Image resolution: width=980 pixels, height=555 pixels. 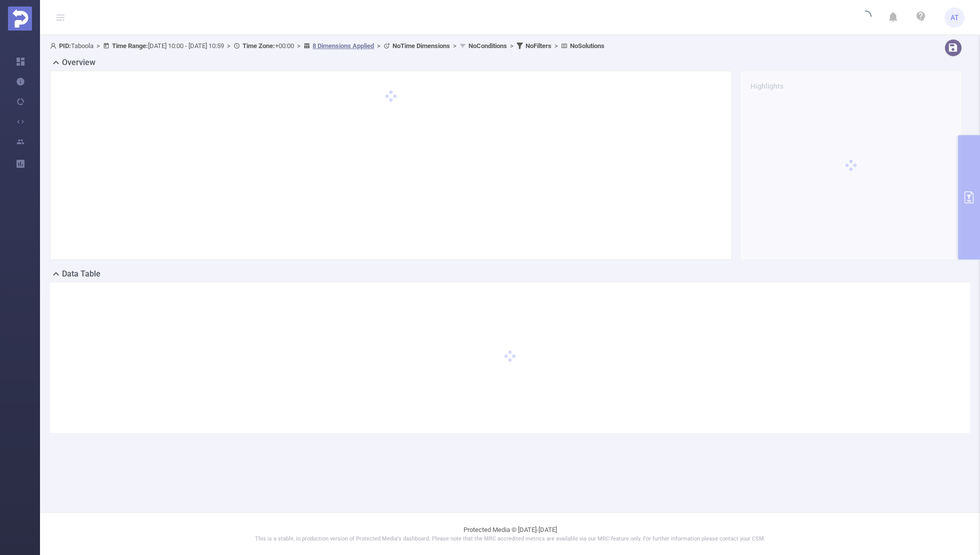 I want to click on i: icon: user, so click(x=55, y=45).